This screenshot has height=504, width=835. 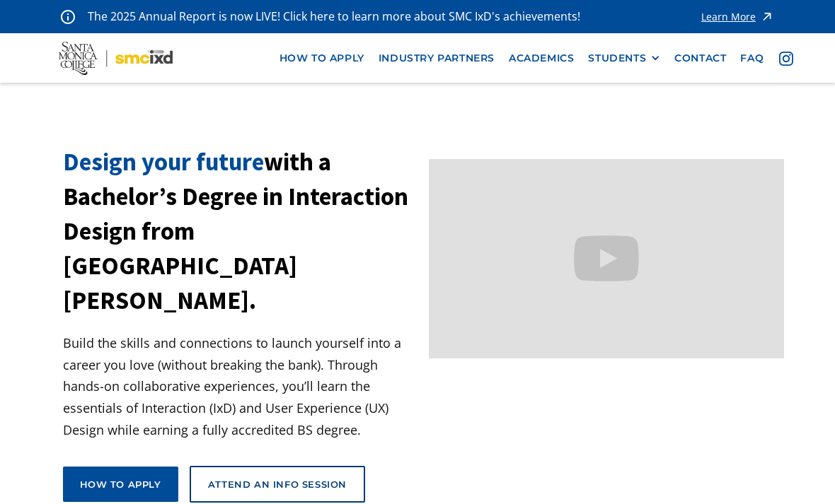 I want to click on div: Attend an Info Session, so click(x=277, y=484).